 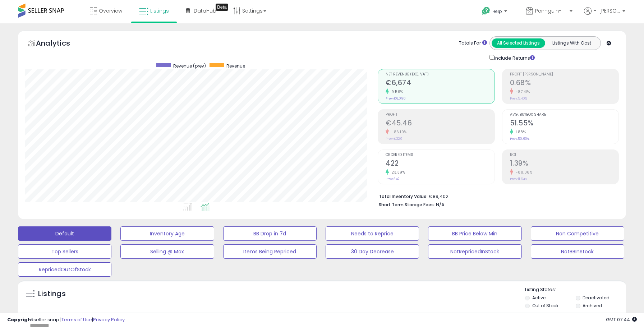 I want to click on i: Get Help, so click(x=486, y=11).